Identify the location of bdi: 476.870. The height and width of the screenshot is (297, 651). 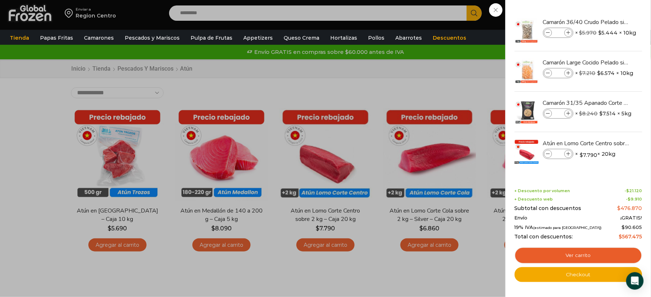
(630, 208).